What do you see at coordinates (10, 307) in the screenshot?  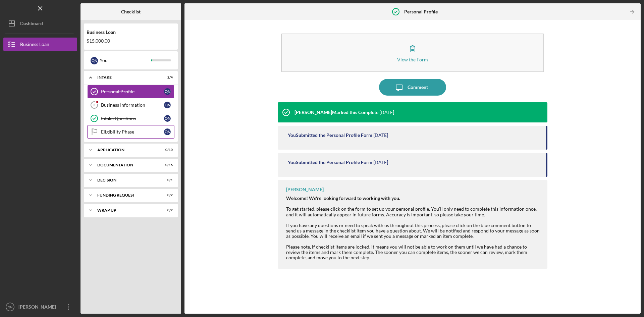 I see `text: QN` at bounding box center [10, 307].